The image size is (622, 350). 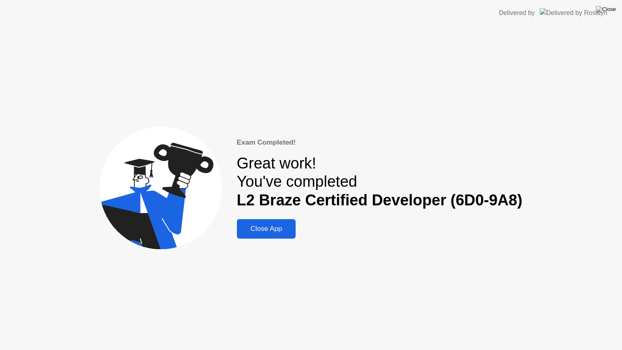 What do you see at coordinates (267, 229) in the screenshot?
I see `div: Close App` at bounding box center [267, 229].